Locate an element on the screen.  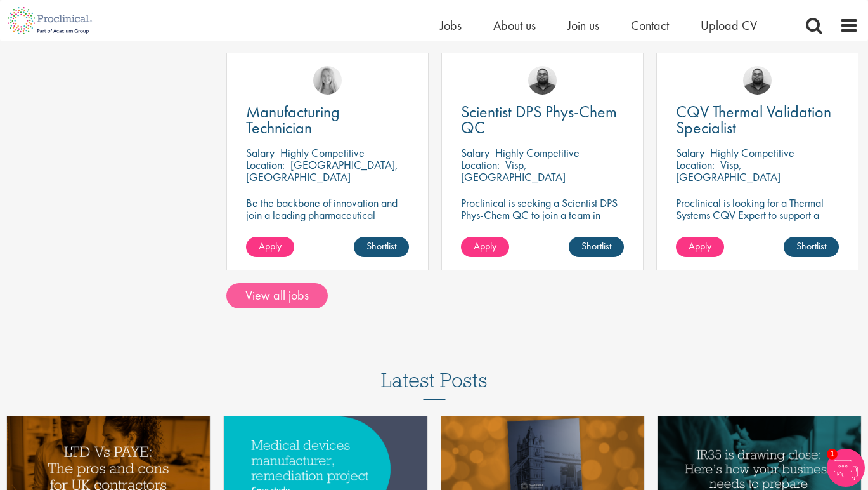
h3: Latest Posts is located at coordinates (435, 385).